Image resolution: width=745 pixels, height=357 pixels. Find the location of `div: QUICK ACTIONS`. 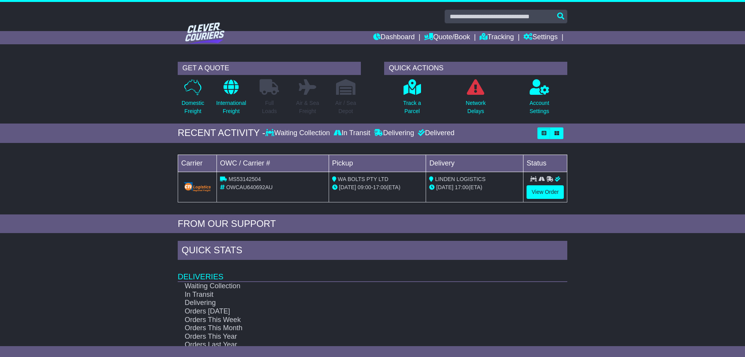

div: QUICK ACTIONS is located at coordinates (476, 68).